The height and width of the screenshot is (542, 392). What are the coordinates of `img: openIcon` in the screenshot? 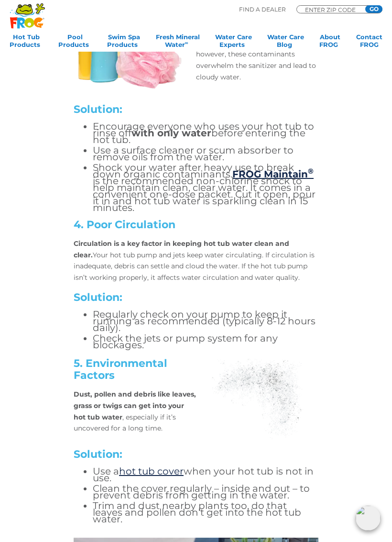 It's located at (369, 519).